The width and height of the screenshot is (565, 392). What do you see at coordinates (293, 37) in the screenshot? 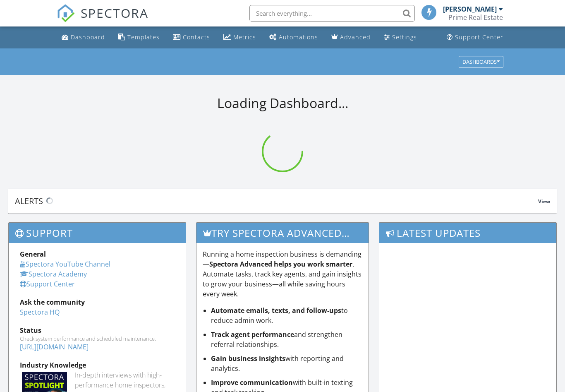
I see `a: Automations (Basic)` at bounding box center [293, 37].